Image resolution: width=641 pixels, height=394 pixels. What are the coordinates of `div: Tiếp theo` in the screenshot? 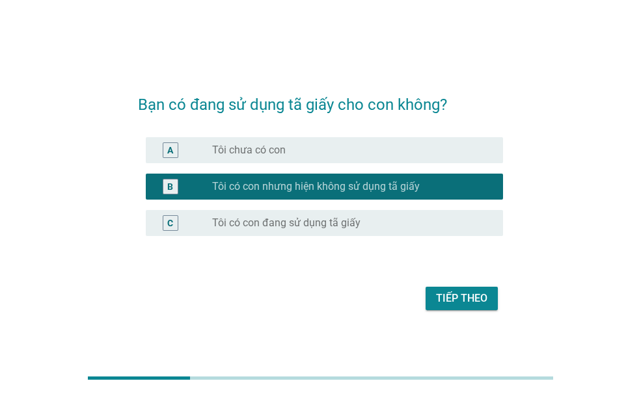 It's located at (461, 299).